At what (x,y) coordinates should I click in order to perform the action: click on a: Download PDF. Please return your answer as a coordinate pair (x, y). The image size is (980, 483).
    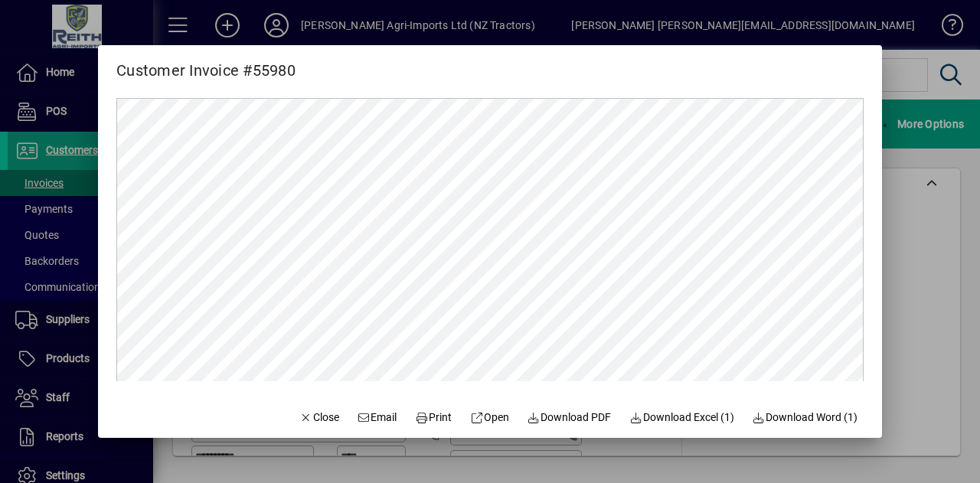
    Looking at the image, I should click on (569, 418).